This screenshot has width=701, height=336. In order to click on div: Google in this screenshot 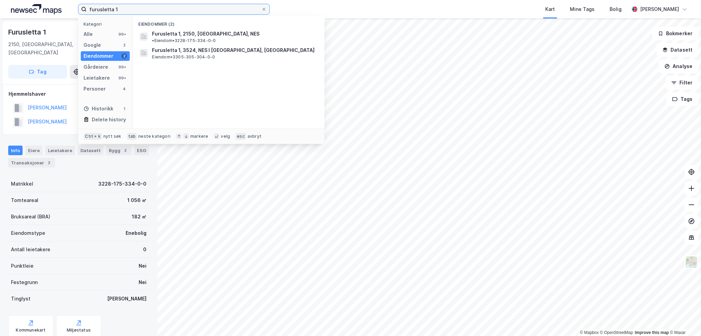, I will do `click(92, 45)`.